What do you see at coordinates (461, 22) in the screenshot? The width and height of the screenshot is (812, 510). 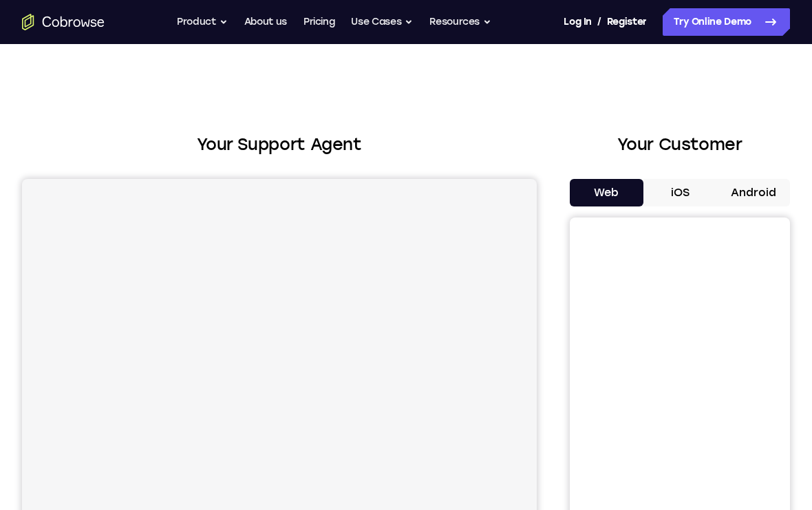 I see `button: Resources` at bounding box center [461, 22].